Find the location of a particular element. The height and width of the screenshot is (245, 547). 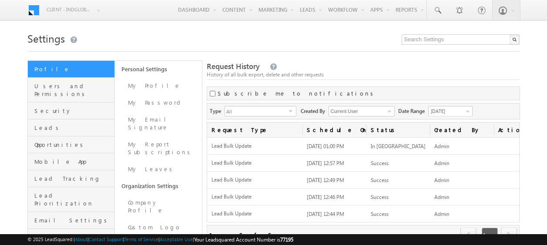

span: All is located at coordinates (257, 111).